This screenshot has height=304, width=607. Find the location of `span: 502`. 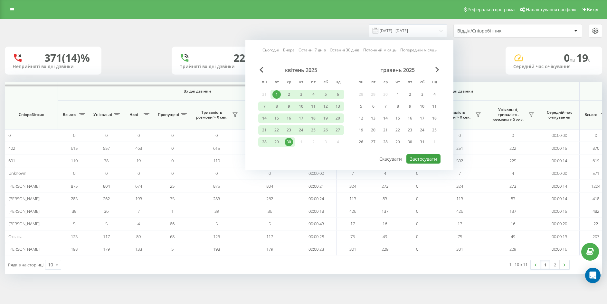

span: 502 is located at coordinates (459, 161).